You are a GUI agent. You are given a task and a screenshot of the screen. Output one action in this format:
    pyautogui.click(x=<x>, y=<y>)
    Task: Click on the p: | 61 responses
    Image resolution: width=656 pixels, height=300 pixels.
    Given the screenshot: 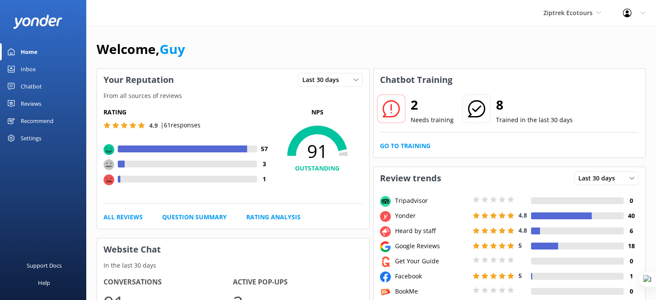 What is the action you would take?
    pyautogui.click(x=180, y=125)
    